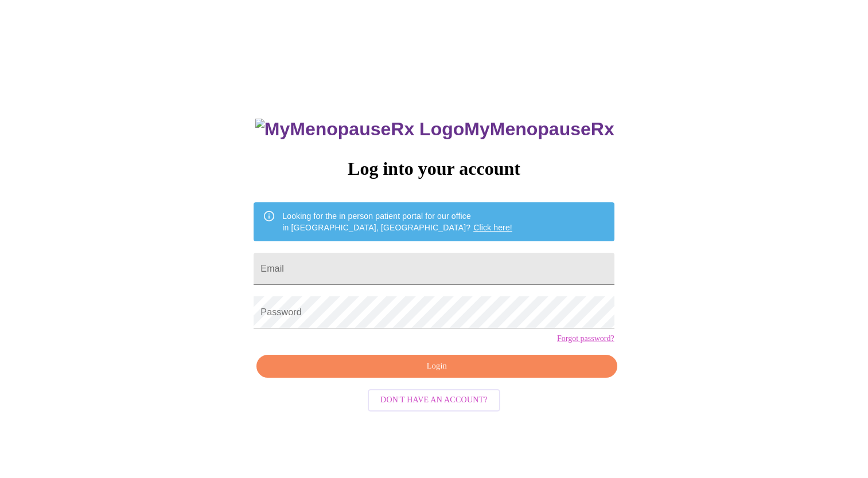 Image resolution: width=868 pixels, height=478 pixels. I want to click on button: Don't have an account?, so click(434, 400).